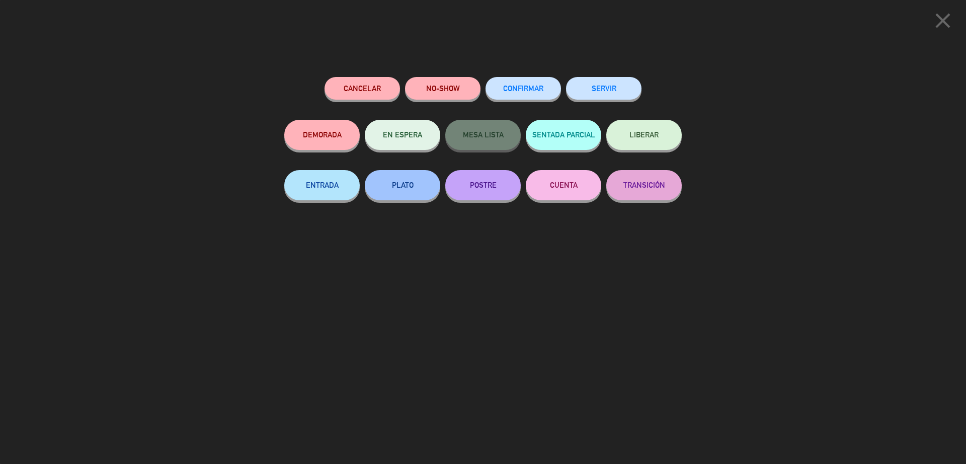 The width and height of the screenshot is (966, 464). What do you see at coordinates (403, 135) in the screenshot?
I see `button: EN ESPERA` at bounding box center [403, 135].